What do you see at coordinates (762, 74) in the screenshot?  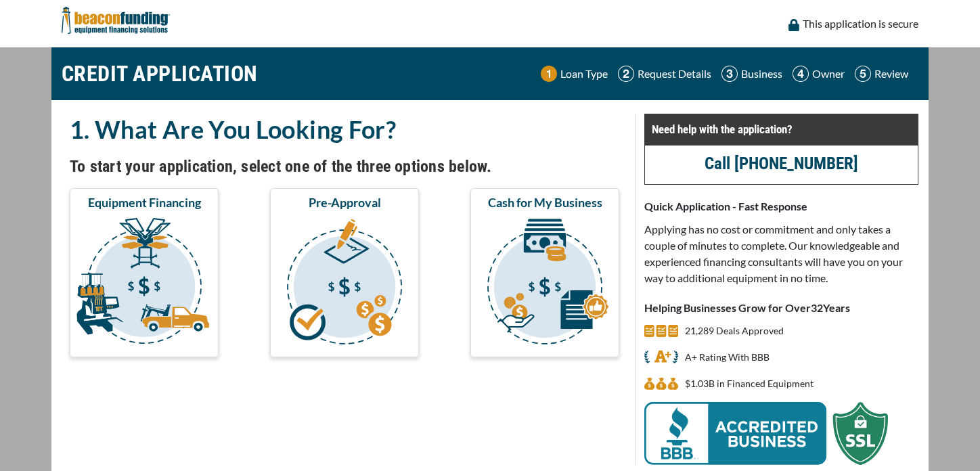 I see `p: Business` at bounding box center [762, 74].